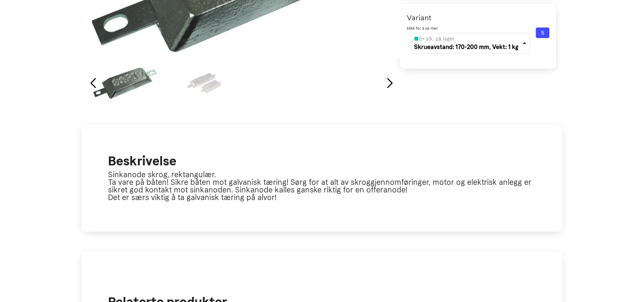 This screenshot has width=644, height=302. What do you see at coordinates (125, 84) in the screenshot?
I see `div: 1 / 2` at bounding box center [125, 84].